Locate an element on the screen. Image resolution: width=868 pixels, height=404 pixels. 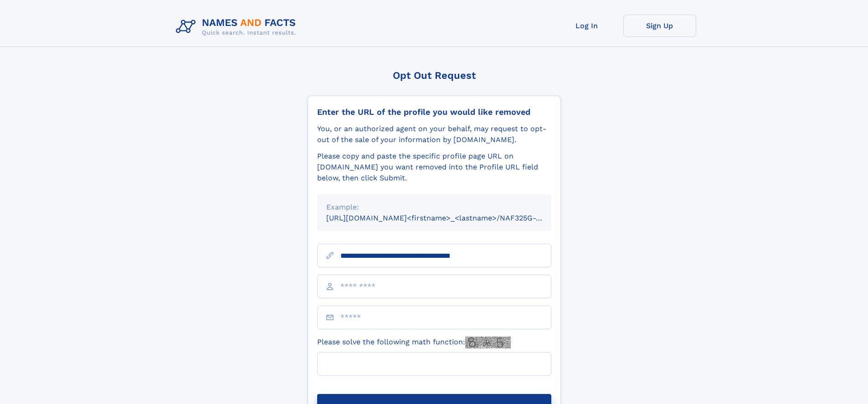
div: Opt Out Request is located at coordinates (434, 75).